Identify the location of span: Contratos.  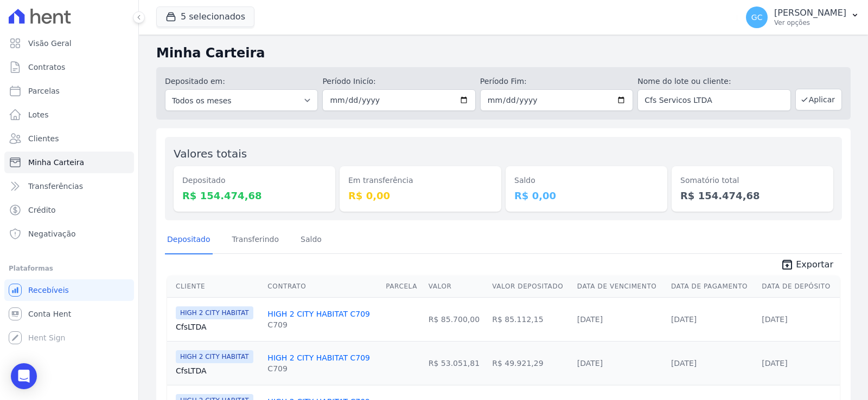
(47, 67).